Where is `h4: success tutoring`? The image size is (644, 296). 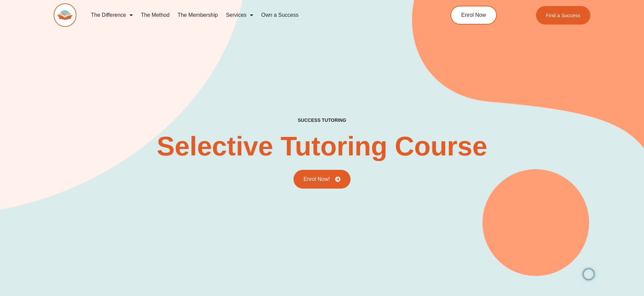
h4: success tutoring is located at coordinates (322, 120).